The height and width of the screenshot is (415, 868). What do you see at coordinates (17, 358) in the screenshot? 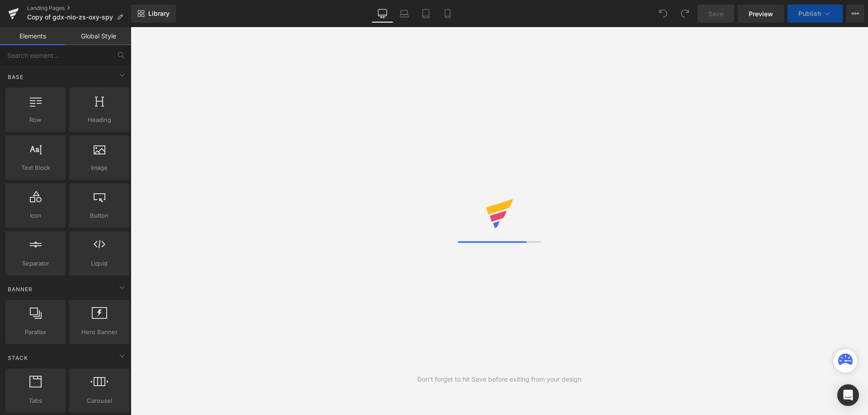
I see `span: Stack` at bounding box center [17, 358].